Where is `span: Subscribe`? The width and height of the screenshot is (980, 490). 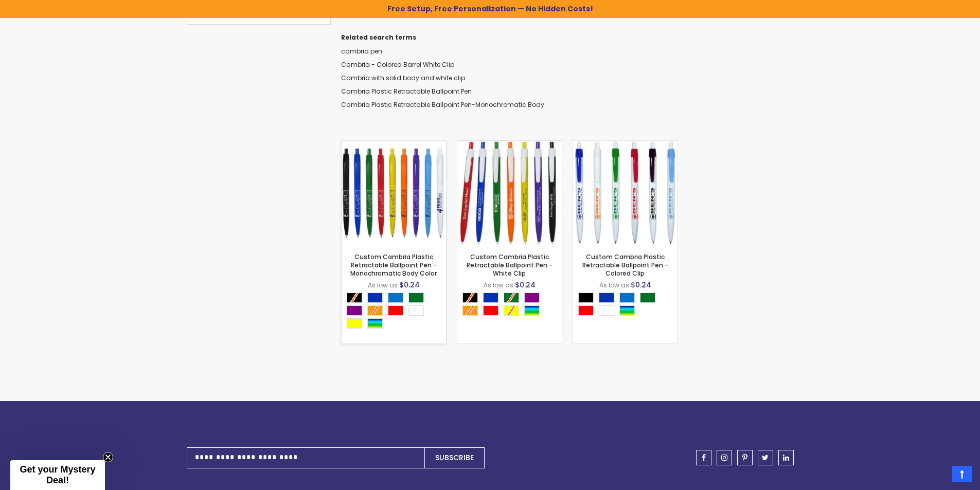
span: Subscribe is located at coordinates (455, 458).